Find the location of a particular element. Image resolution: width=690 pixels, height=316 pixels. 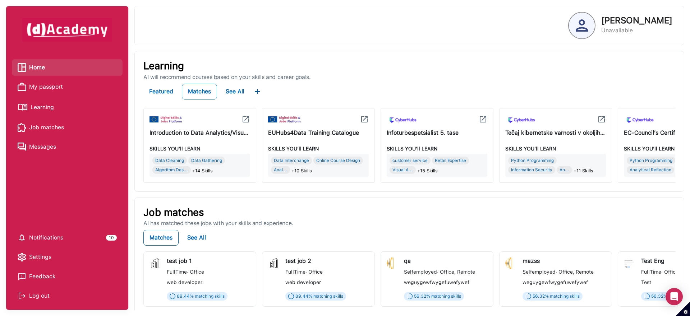

div: test job 1 is located at coordinates (208, 261).